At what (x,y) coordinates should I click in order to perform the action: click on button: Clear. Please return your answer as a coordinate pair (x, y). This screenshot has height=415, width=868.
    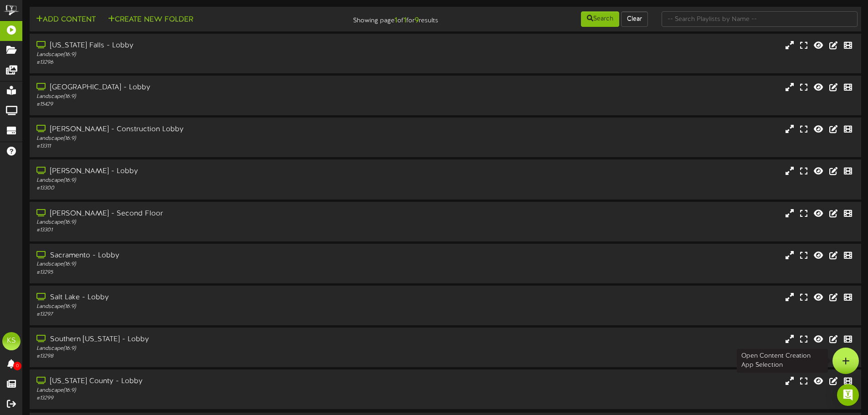
    Looking at the image, I should click on (634, 20).